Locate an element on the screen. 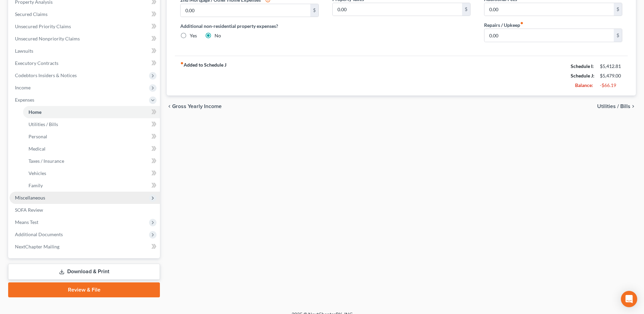 The height and width of the screenshot is (314, 644). span: Personal is located at coordinates (38, 136).